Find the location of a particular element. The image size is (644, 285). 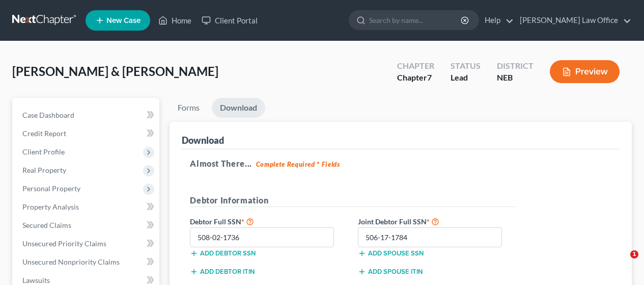

div: Lead is located at coordinates (465, 77).